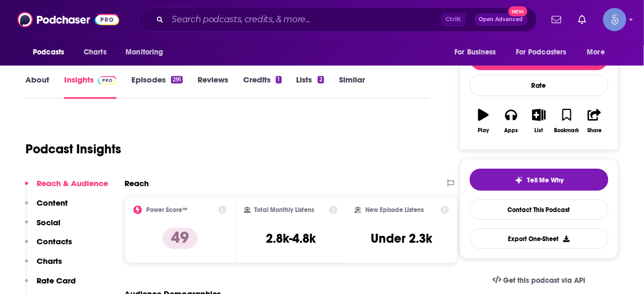 The width and height of the screenshot is (644, 294). What do you see at coordinates (73, 149) in the screenshot?
I see `h1: Podcast Insights` at bounding box center [73, 149].